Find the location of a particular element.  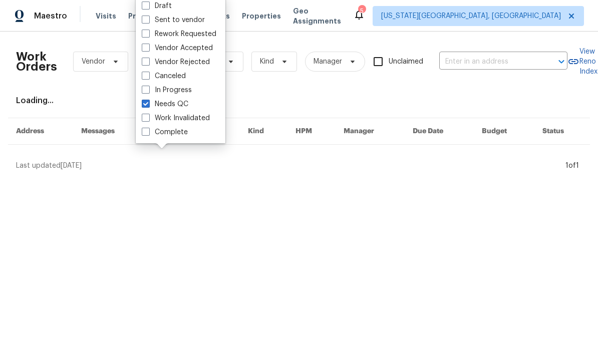

span: Projects is located at coordinates (144, 16).